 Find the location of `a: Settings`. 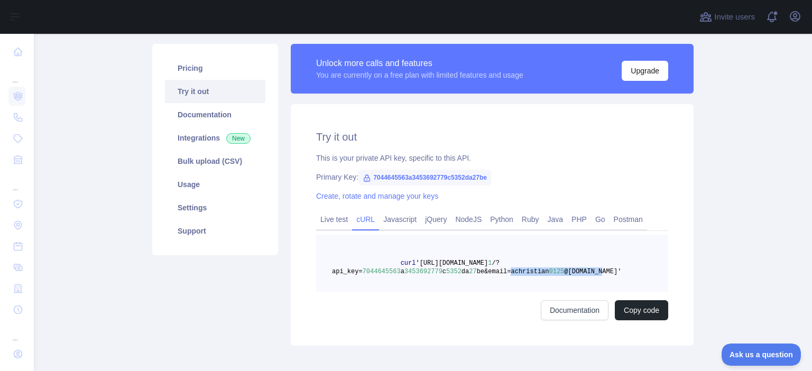

a: Settings is located at coordinates (215, 208).